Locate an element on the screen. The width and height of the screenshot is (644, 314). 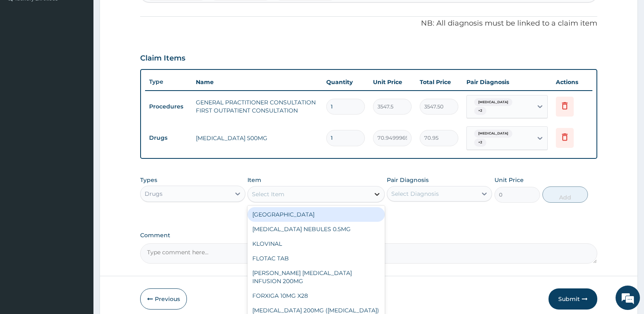
div: FLOTAC TAB is located at coordinates (316, 258).